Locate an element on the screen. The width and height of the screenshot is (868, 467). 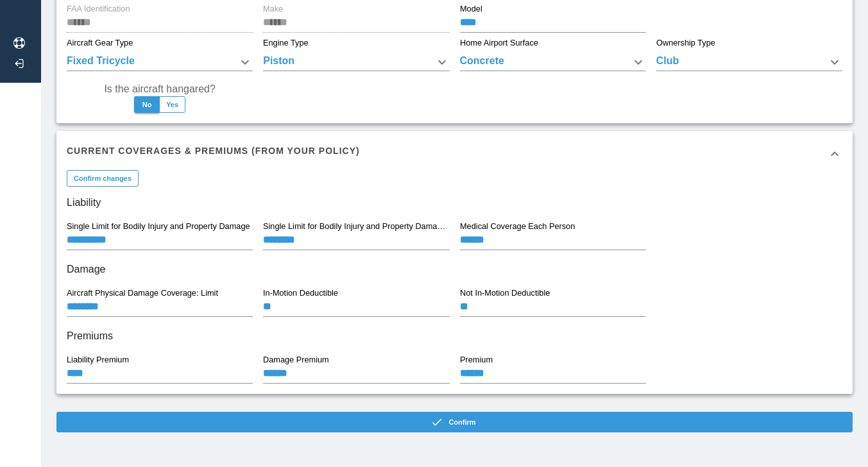
div: Piston is located at coordinates (356, 62).